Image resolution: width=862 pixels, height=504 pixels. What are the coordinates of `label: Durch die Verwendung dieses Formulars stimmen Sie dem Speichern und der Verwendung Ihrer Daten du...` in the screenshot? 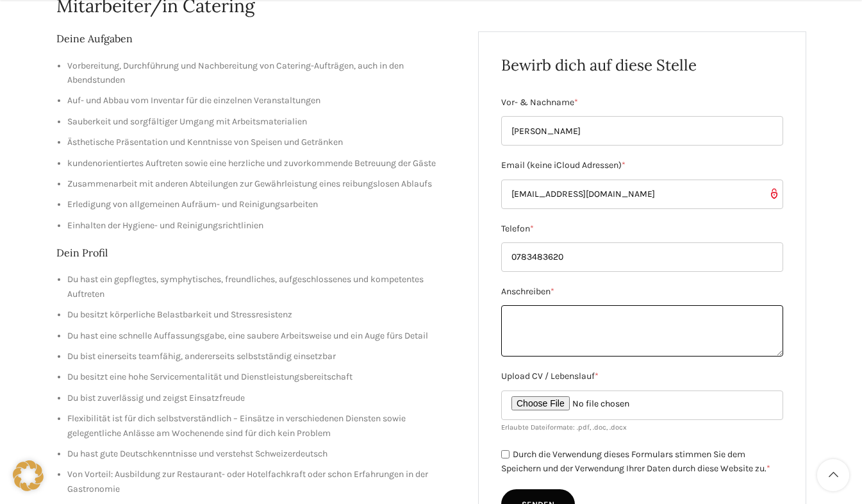 It's located at (636, 461).